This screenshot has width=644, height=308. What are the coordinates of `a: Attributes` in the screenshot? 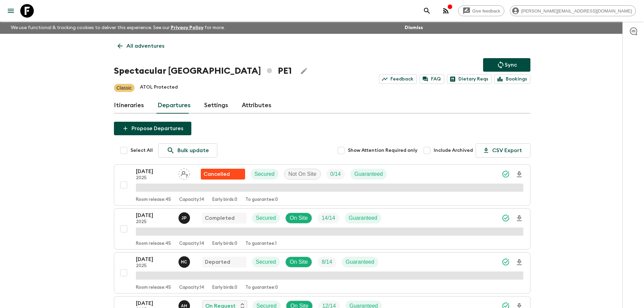 It's located at (256, 105).